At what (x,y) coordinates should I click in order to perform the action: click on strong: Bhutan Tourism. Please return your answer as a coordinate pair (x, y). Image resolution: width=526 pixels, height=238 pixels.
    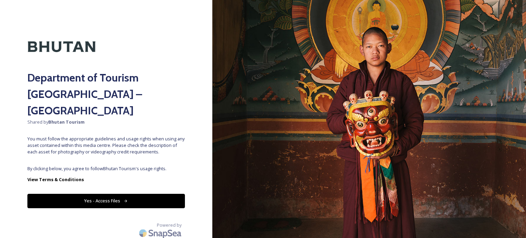
    Looking at the image, I should click on (66, 122).